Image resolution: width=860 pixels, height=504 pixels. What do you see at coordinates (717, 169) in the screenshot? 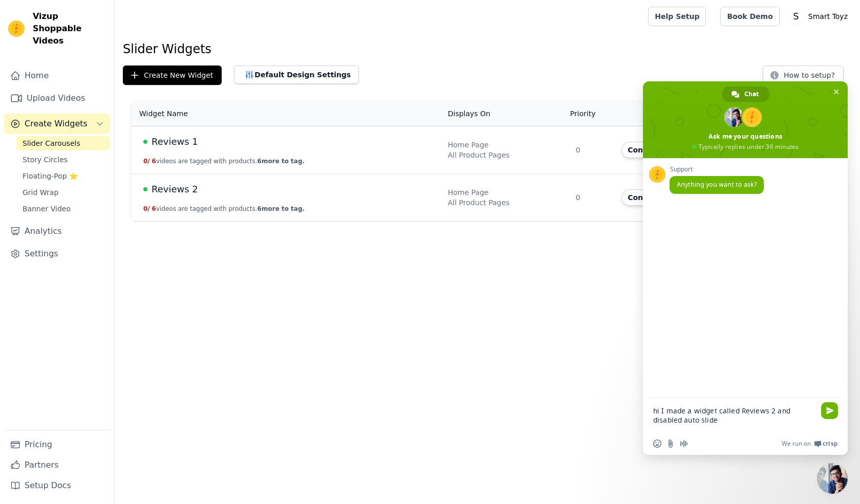
I see `span: Support` at bounding box center [717, 169].